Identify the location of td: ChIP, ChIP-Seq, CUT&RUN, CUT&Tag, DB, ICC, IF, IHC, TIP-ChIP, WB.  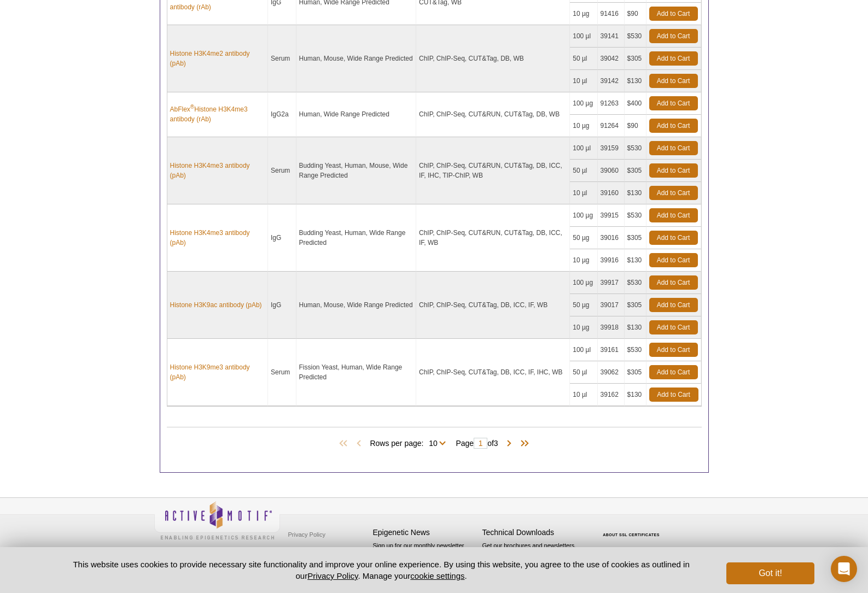
(493, 171).